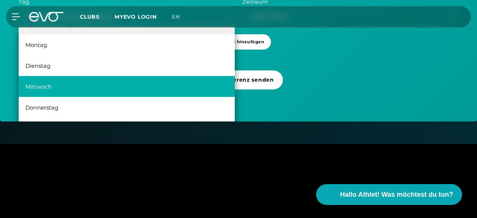 The width and height of the screenshot is (477, 218). Describe the element at coordinates (238, 87) in the screenshot. I see `a: Terminpräferenz senden` at that location.